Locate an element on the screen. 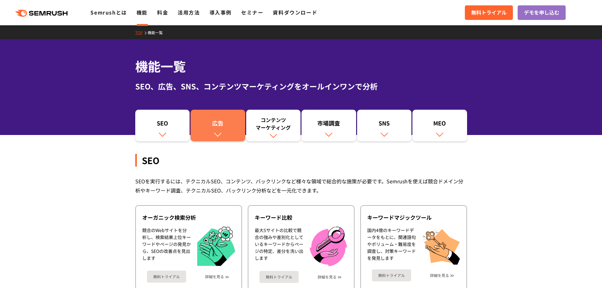 The height and width of the screenshot is (288, 602). a: Semrushとは is located at coordinates (108, 12).